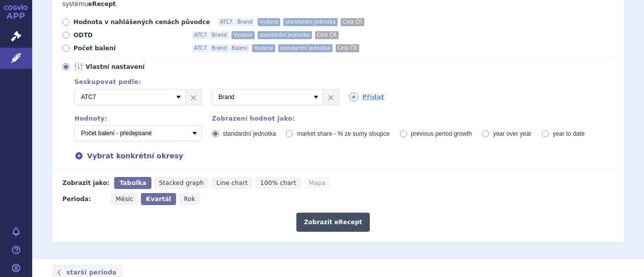  I want to click on div: Hodnoty:, so click(138, 119).